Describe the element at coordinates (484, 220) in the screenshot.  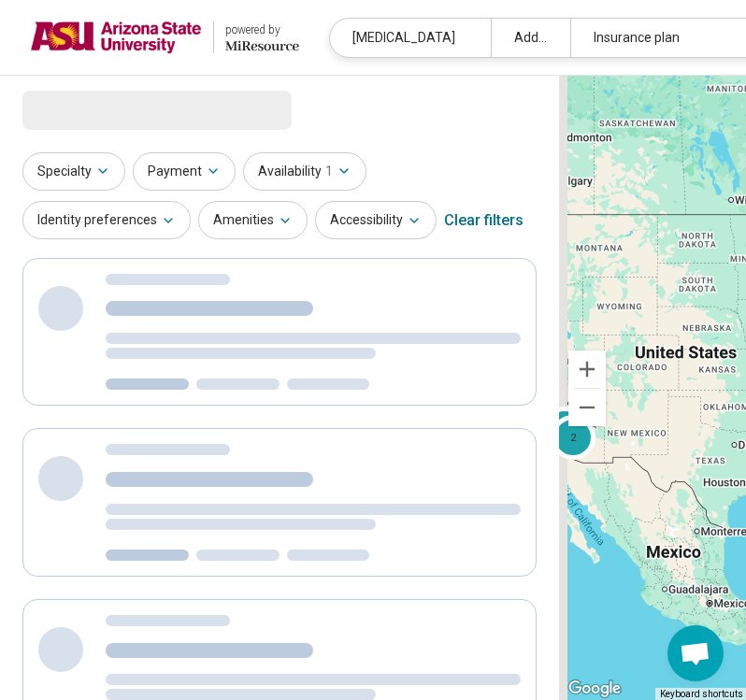
I see `div: Clear filters` at that location.